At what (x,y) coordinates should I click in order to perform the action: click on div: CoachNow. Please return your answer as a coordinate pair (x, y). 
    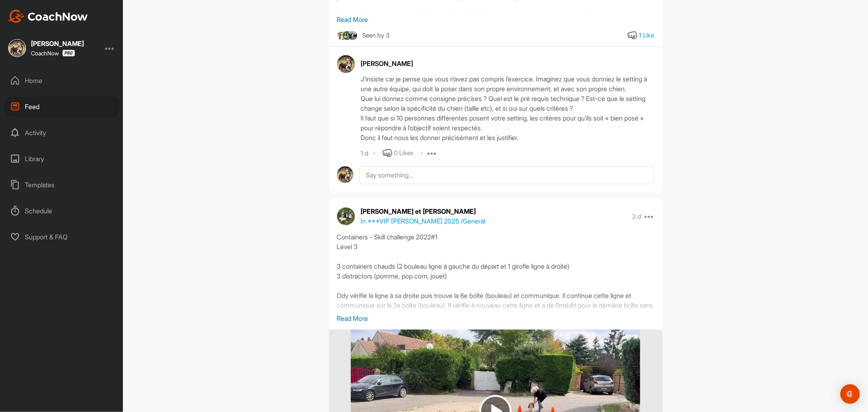
    Looking at the image, I should click on (53, 53).